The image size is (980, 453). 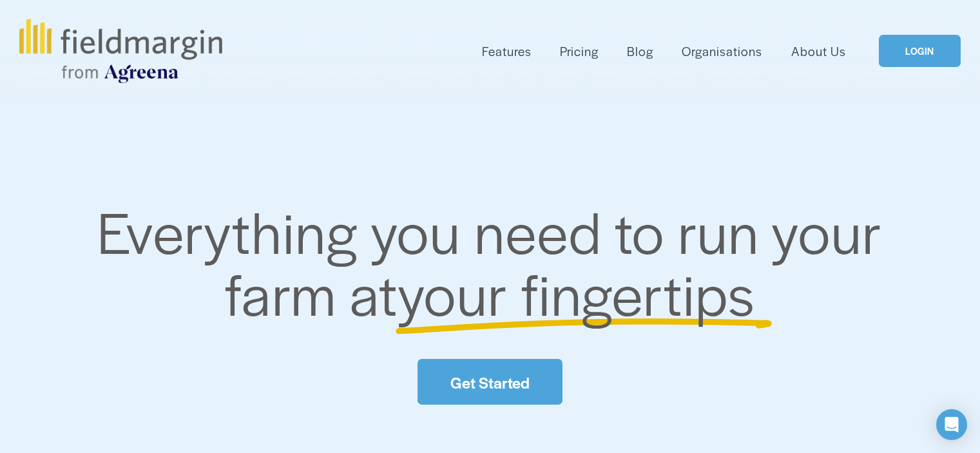 I want to click on a: Get Started, so click(x=490, y=382).